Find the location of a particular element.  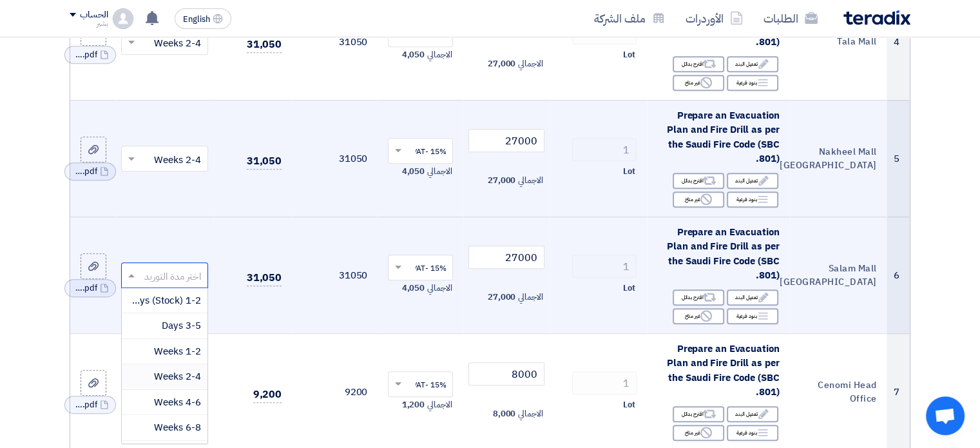

span: 9,200 is located at coordinates (267, 394).